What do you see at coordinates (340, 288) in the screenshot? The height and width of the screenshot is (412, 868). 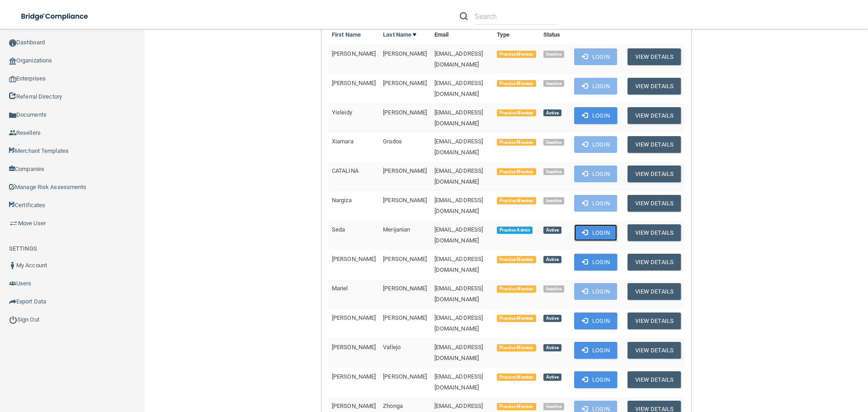 I see `span: Mariel` at bounding box center [340, 288].